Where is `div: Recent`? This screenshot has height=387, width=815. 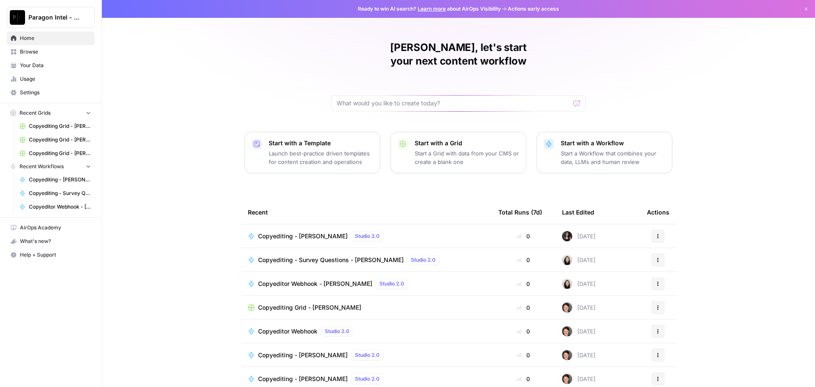
div: Recent is located at coordinates (366, 212).